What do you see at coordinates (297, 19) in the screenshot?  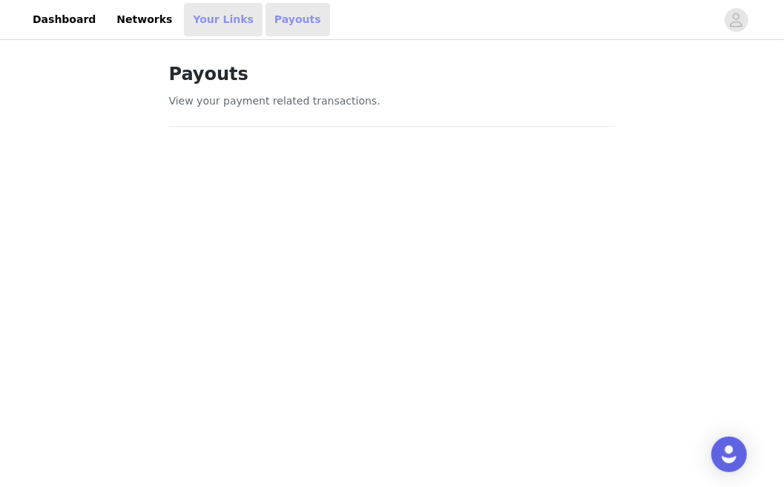 I see `a: Payouts` at bounding box center [297, 19].